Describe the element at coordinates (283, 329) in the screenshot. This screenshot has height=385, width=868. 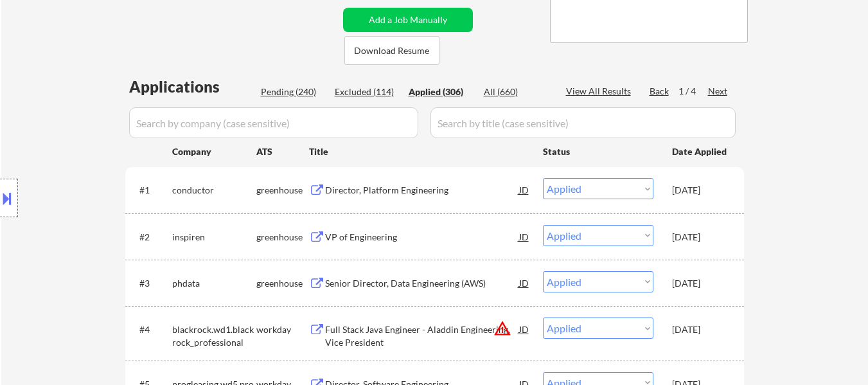
I see `div: workday` at that location.